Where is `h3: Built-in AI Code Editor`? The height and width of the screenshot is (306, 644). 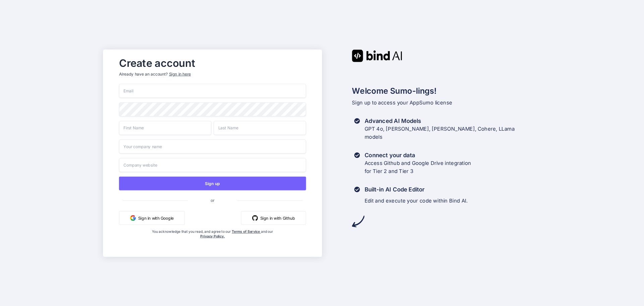 h3: Built-in AI Code Editor is located at coordinates (416, 190).